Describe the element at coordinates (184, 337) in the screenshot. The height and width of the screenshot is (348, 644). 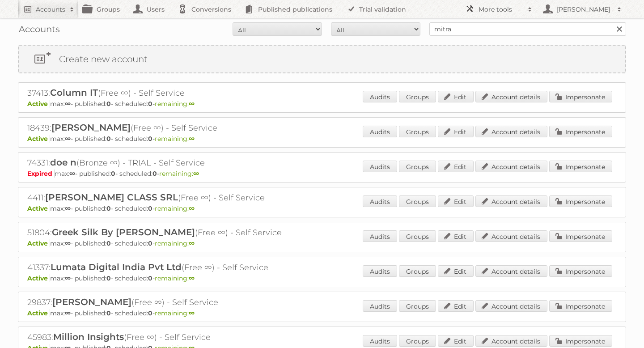
I see `h2: 45983: (Free ∞) - Self Service` at that location.